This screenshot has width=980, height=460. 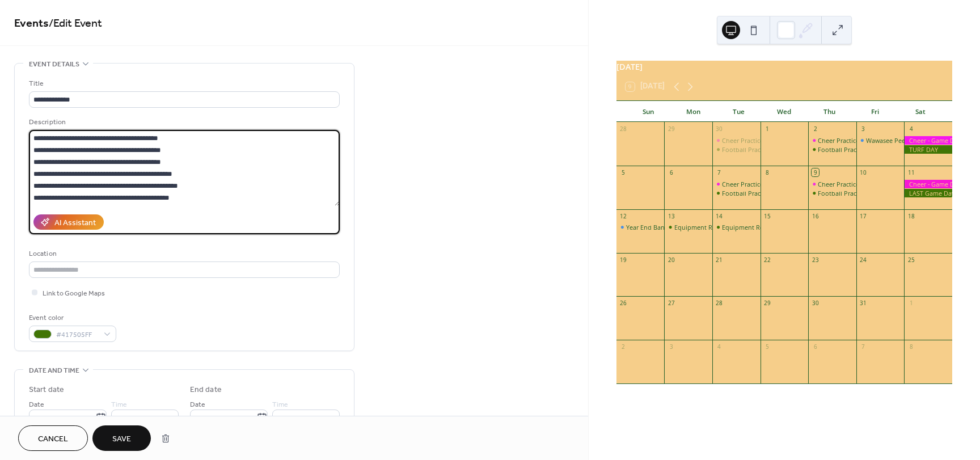 I want to click on span: Date and time, so click(x=54, y=371).